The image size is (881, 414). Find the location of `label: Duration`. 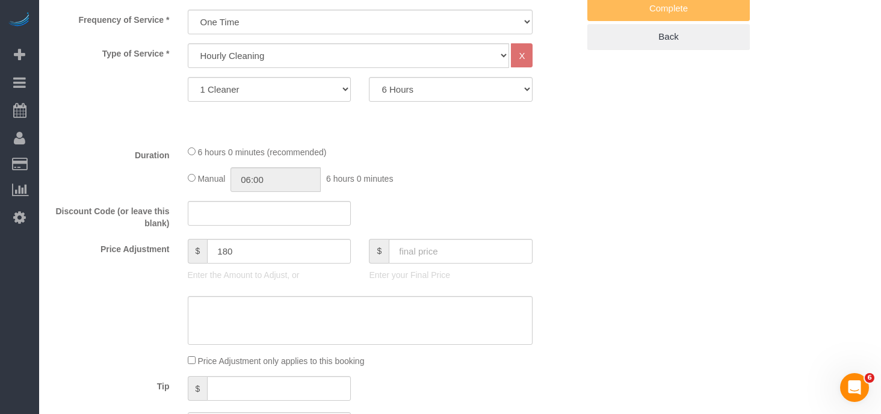

label: Duration is located at coordinates (110, 153).